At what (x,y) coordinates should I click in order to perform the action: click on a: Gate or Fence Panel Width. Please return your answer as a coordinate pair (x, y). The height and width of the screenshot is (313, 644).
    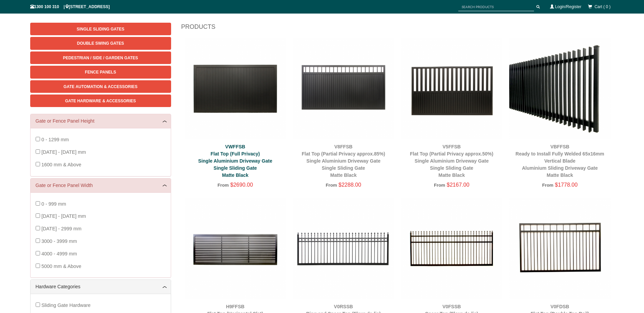
    Looking at the image, I should click on (101, 185).